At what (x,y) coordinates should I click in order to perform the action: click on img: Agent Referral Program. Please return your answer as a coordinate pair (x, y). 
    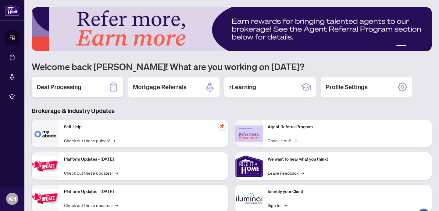
    Looking at the image, I should click on (249, 134).